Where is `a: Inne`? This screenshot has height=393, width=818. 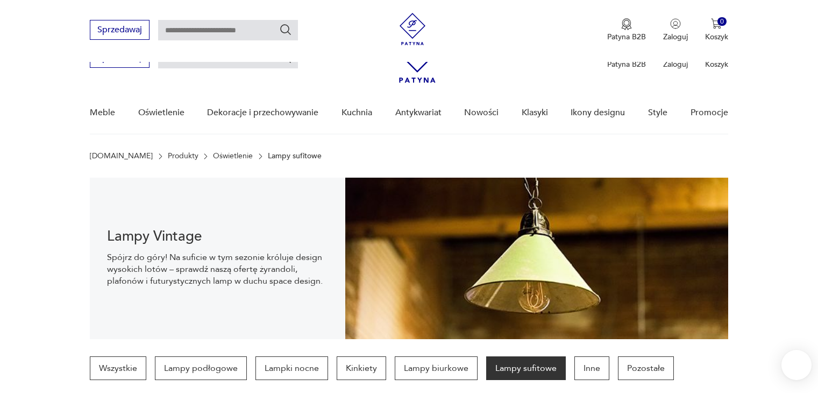 a: Inne is located at coordinates (592, 368).